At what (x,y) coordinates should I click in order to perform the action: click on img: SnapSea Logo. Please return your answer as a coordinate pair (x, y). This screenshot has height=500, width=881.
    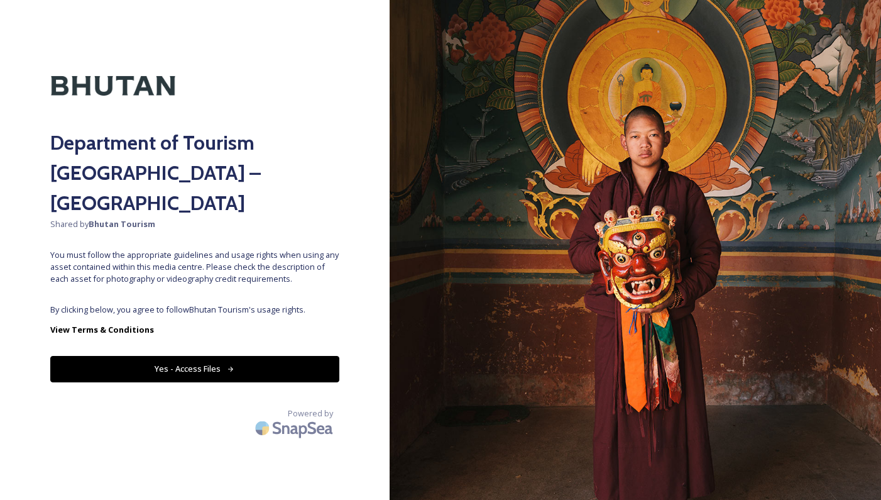
    Looking at the image, I should click on (295, 427).